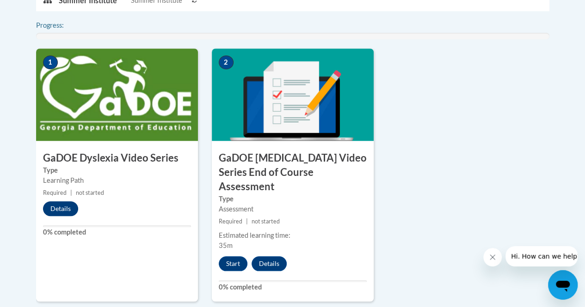  Describe the element at coordinates (117, 158) in the screenshot. I see `h3: GaDOE Dyslexia Video Series` at that location.